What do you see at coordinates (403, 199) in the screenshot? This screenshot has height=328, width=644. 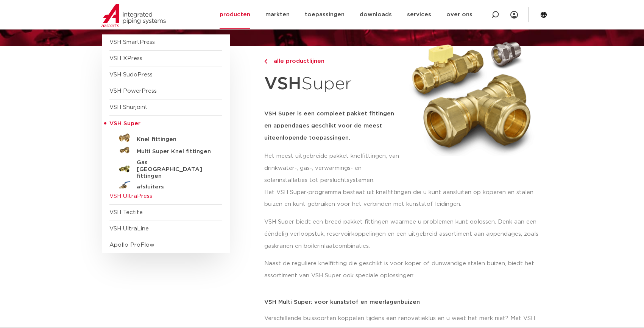 I see `p: Het VSH Super-programma bestaat uit knelfittingen die u kunt aansluiten op koperen en stalen buiz...` at bounding box center [403, 199].